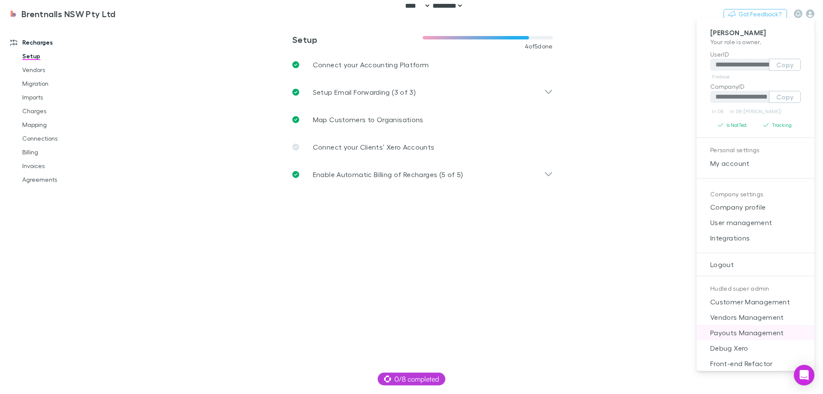  Describe the element at coordinates (720, 77) in the screenshot. I see `a: Firebase` at that location.